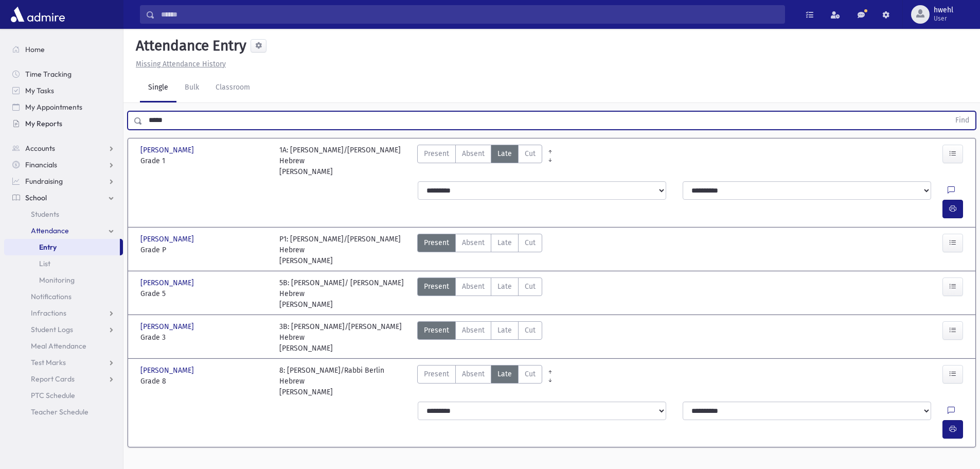  What do you see at coordinates (59, 346) in the screenshot?
I see `span: Meal Attendance` at bounding box center [59, 346].